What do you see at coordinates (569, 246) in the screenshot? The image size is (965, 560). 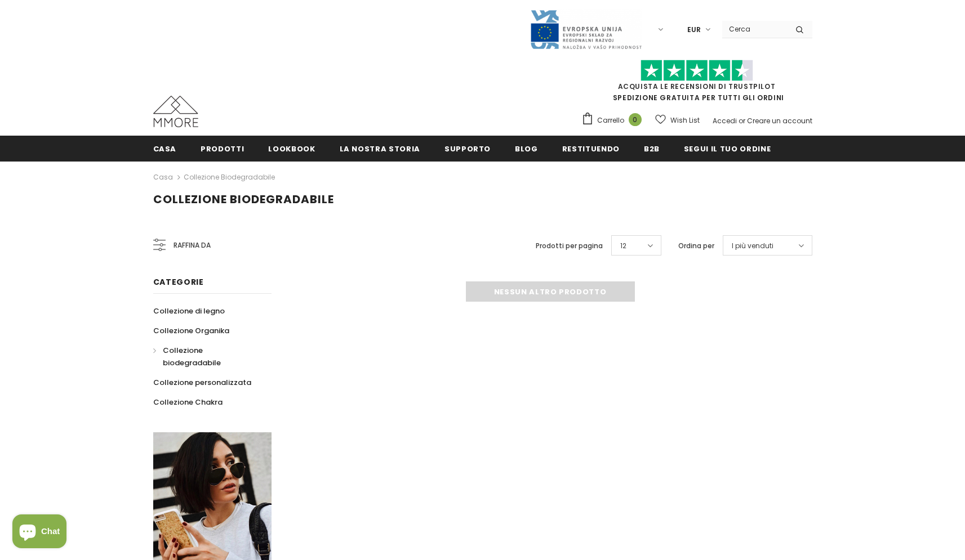 I see `label: Prodotti per pagina` at bounding box center [569, 246].